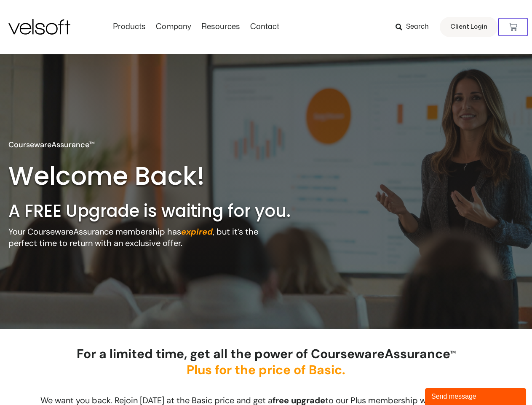 The height and width of the screenshot is (405, 532). Describe the element at coordinates (197, 232) in the screenshot. I see `strong: expired` at that location.